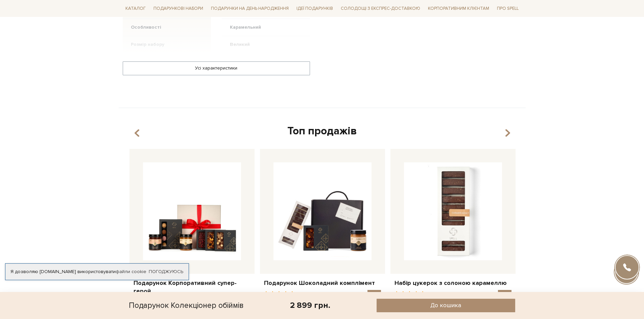 The width and height of the screenshot is (644, 319). Describe the element at coordinates (322, 283) in the screenshot. I see `a: Подарунок Шоколадний комплімент` at that location.